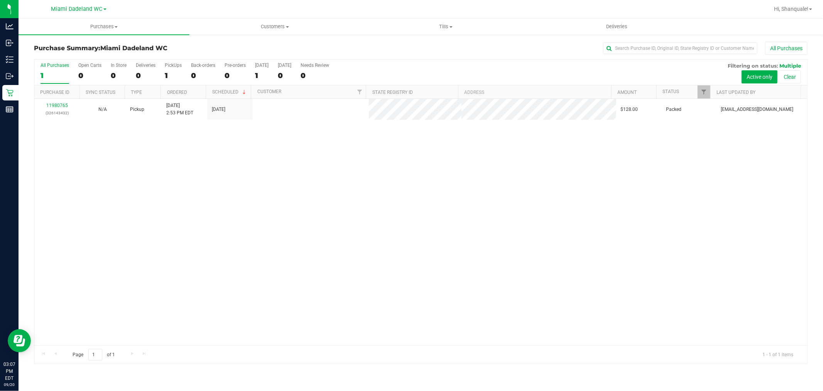  I want to click on a: Sync Status, so click(100, 92).